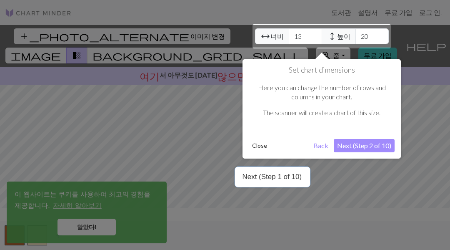 The image size is (450, 250). I want to click on p: Here you can change the number of rows and columns in your chart., so click(322, 92).